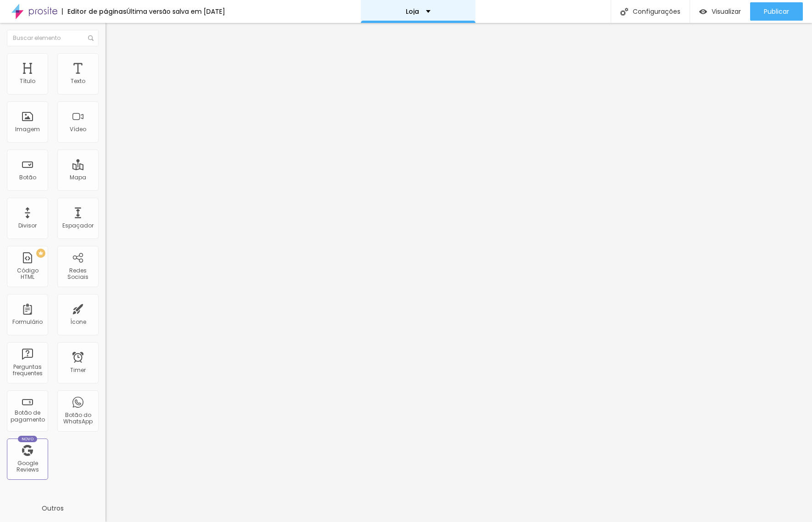 The height and width of the screenshot is (522, 812). Describe the element at coordinates (726, 11) in the screenshot. I see `span: Visualizar` at that location.